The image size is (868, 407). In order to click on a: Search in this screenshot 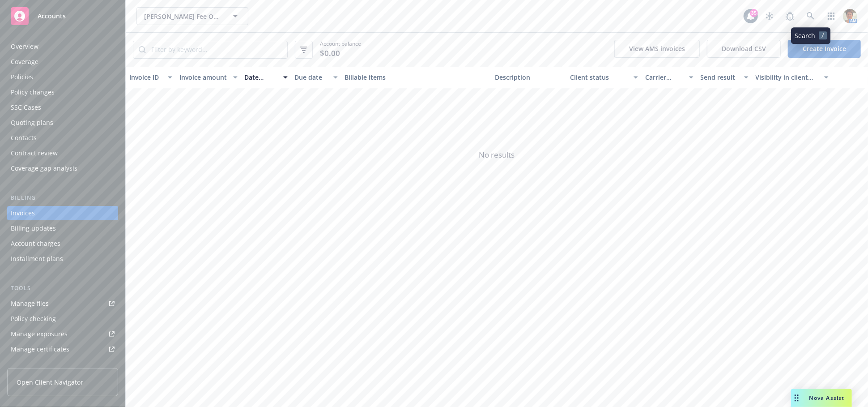, I will do `click(811, 16)`.